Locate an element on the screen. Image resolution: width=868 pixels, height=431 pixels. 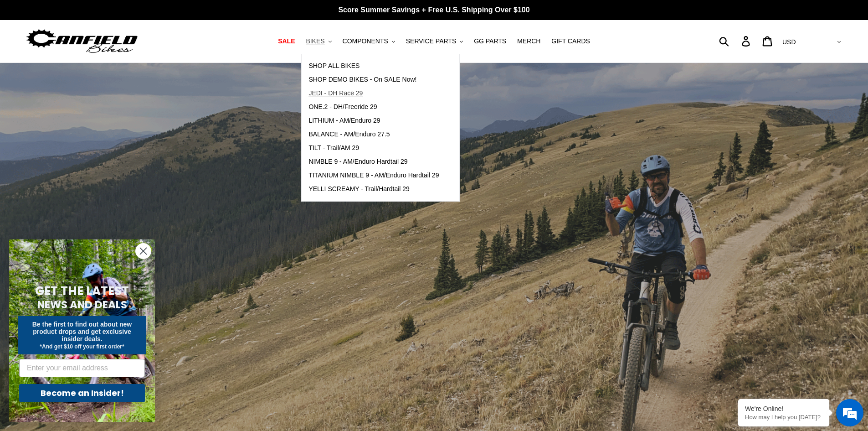
a: SHOP DEMO BIKES - On SALE Now! is located at coordinates (373, 80).